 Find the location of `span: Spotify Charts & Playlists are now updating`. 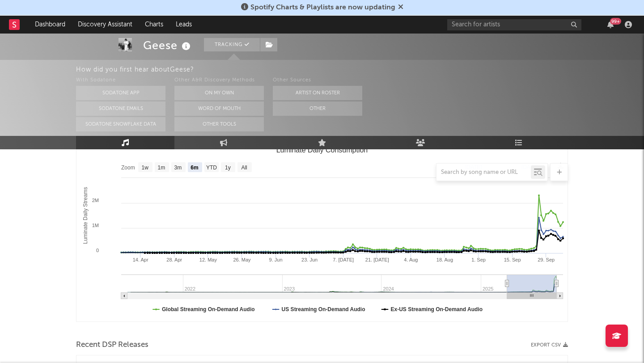

span: Spotify Charts & Playlists are now updating is located at coordinates (323, 8).